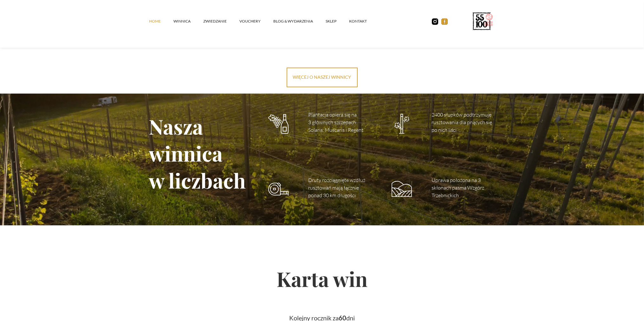 The height and width of the screenshot is (321, 644). Describe the element at coordinates (340, 122) in the screenshot. I see `p: Plantacja opiera się na 3 głównych szczepach: Solaris, Muscaris i Regent` at that location.